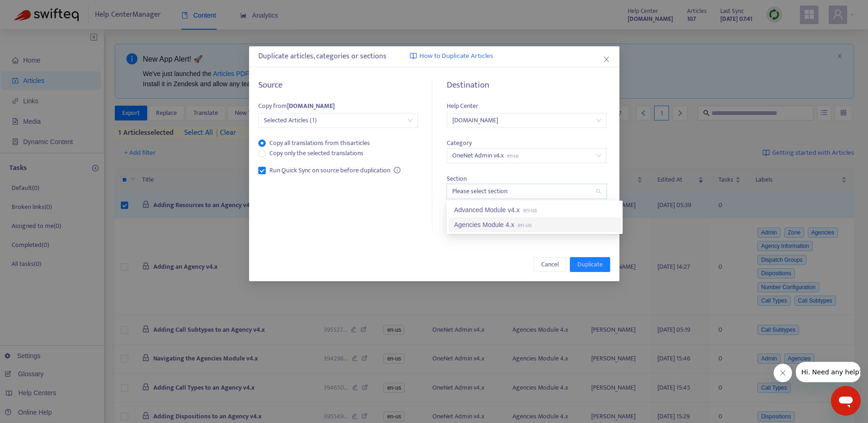 Image resolution: width=868 pixels, height=423 pixels. I want to click on h5: Source, so click(338, 85).